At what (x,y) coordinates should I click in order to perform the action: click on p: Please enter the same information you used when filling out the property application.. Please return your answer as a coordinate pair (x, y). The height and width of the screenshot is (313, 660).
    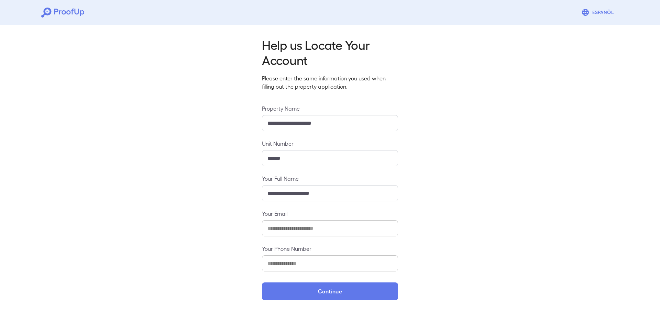
    Looking at the image, I should click on (330, 83).